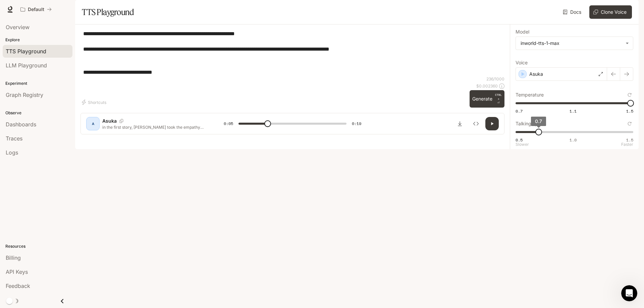  I want to click on span: 1.1, so click(573, 111).